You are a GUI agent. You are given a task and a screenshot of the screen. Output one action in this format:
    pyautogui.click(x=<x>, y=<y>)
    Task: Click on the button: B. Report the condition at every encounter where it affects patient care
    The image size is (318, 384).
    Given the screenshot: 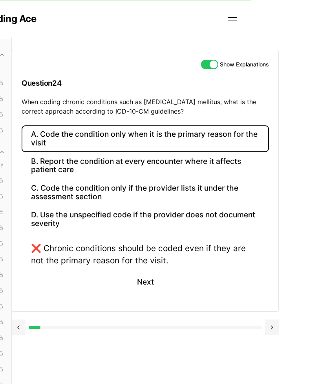 What is the action you would take?
    pyautogui.click(x=145, y=165)
    